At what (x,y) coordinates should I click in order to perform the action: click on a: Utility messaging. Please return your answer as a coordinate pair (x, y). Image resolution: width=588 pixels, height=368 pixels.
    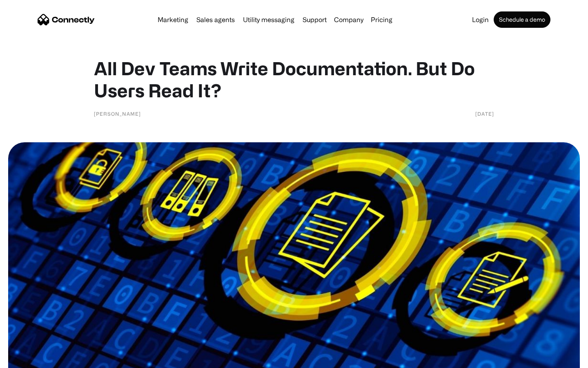
    Looking at the image, I should click on (269, 20).